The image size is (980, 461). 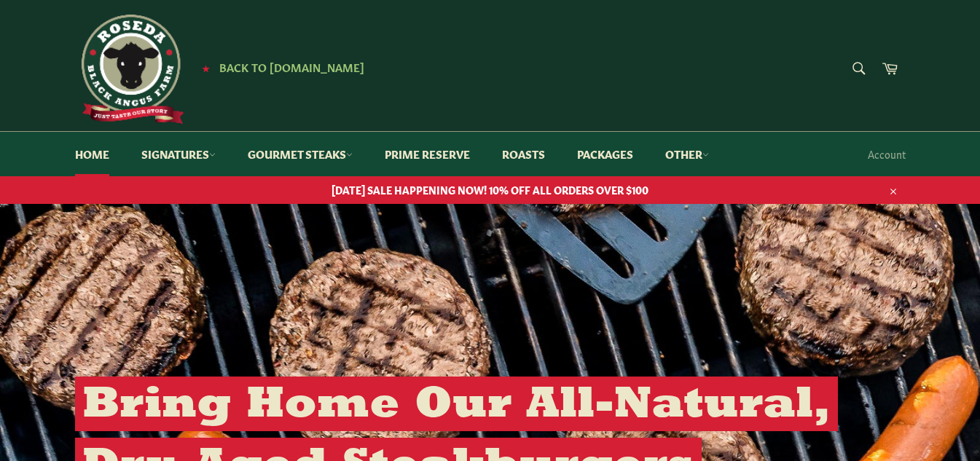 What do you see at coordinates (427, 154) in the screenshot?
I see `a: Prime Reserve` at bounding box center [427, 154].